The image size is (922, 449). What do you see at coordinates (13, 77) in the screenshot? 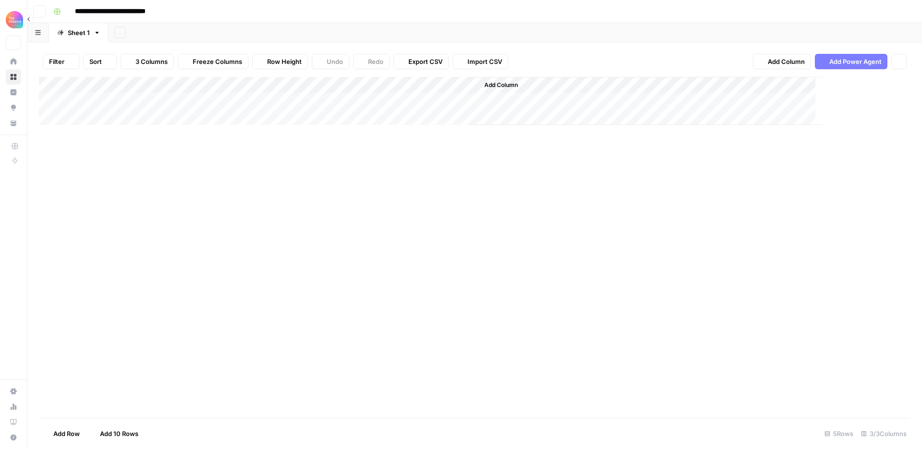
I see `a: Browse` at bounding box center [13, 77].